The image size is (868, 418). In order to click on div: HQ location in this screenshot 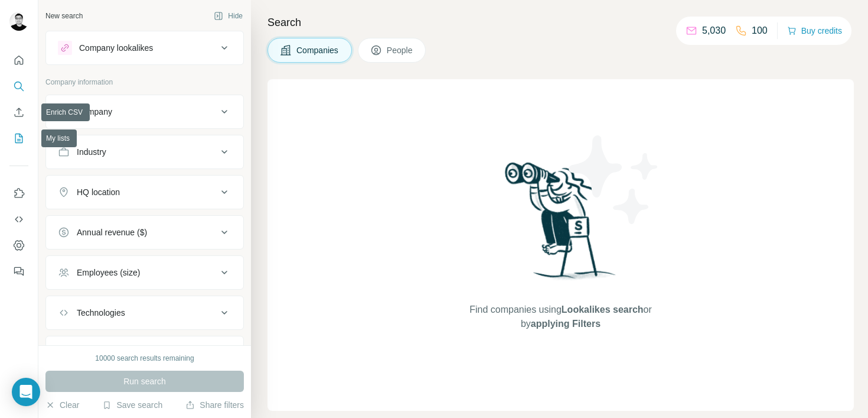, I will do `click(98, 192)`.